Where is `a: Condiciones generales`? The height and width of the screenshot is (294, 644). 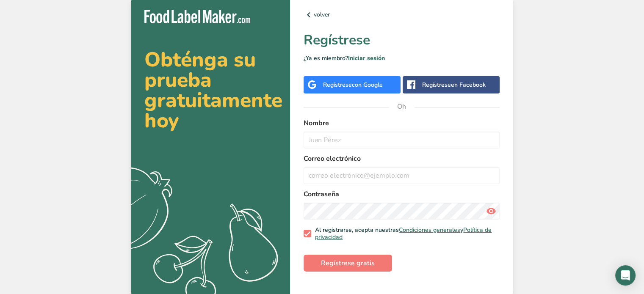 a: Condiciones generales is located at coordinates (429, 230).